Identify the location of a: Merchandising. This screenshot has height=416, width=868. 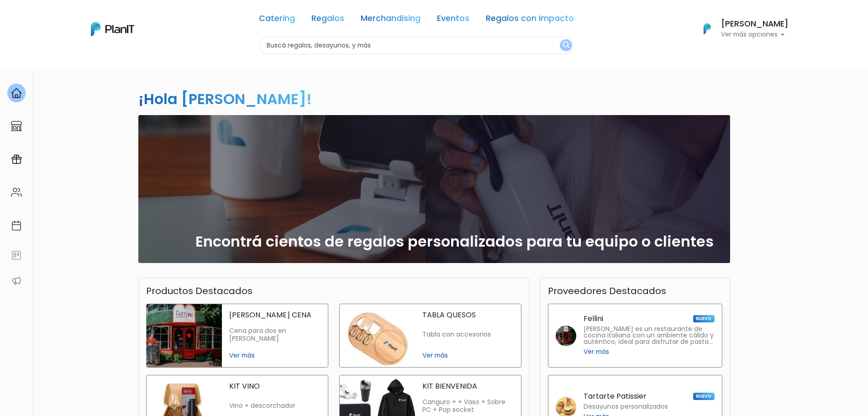
(390, 20).